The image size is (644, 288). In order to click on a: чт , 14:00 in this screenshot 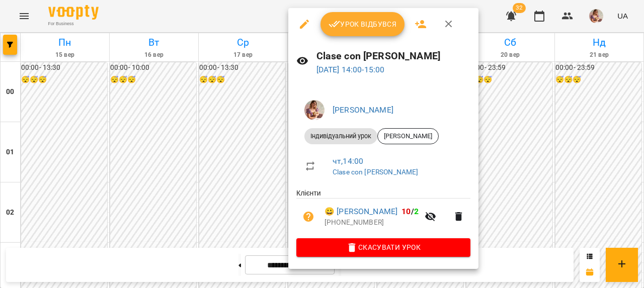, I will do `click(347, 161)`.